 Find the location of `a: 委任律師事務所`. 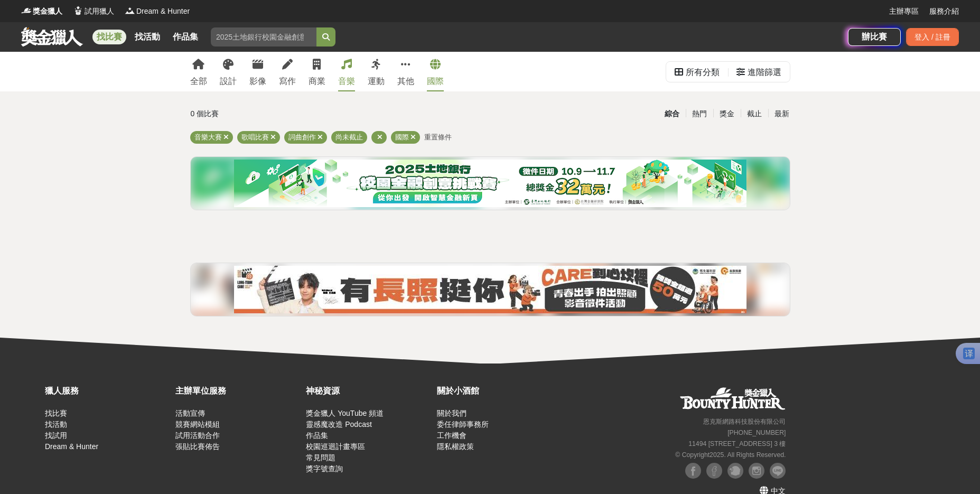

a: 委任律師事務所 is located at coordinates (463, 424).